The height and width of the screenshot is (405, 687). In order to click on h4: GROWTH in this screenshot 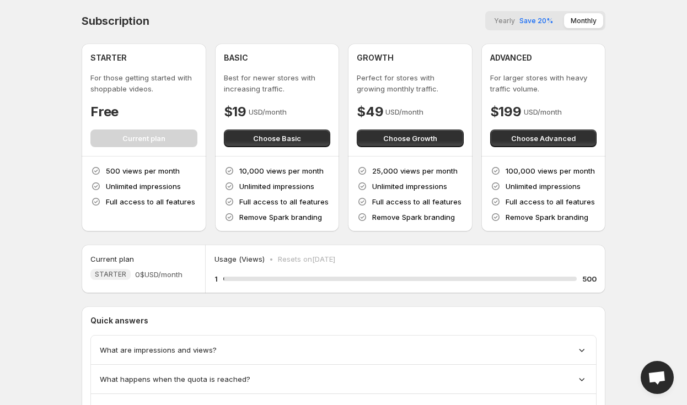, I will do `click(375, 58)`.